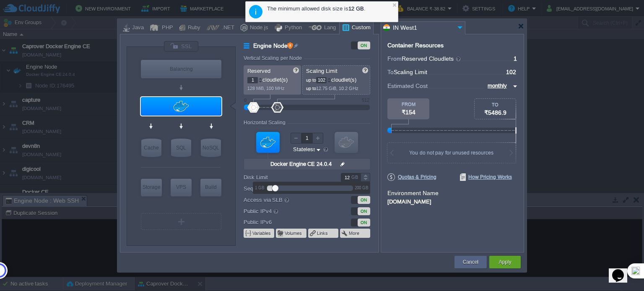 This screenshot has width=644, height=291. What do you see at coordinates (356, 8) in the screenshot?
I see `b: 12 GB` at bounding box center [356, 8].